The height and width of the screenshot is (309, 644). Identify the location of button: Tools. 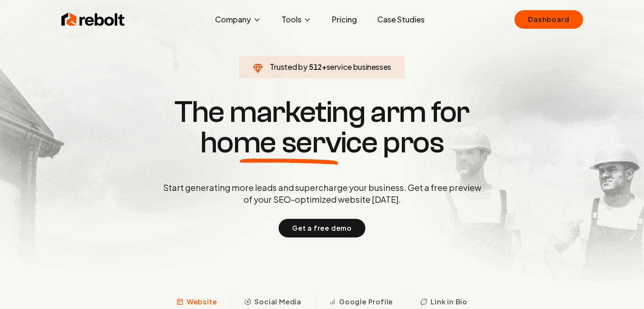
(296, 20).